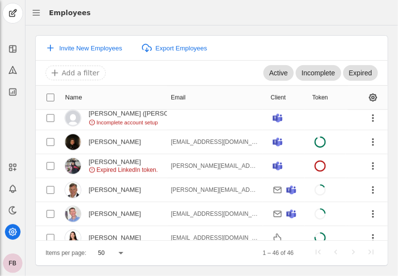  What do you see at coordinates (215, 142) in the screenshot?
I see `div: sajomtonga@gmail.com` at bounding box center [215, 142].